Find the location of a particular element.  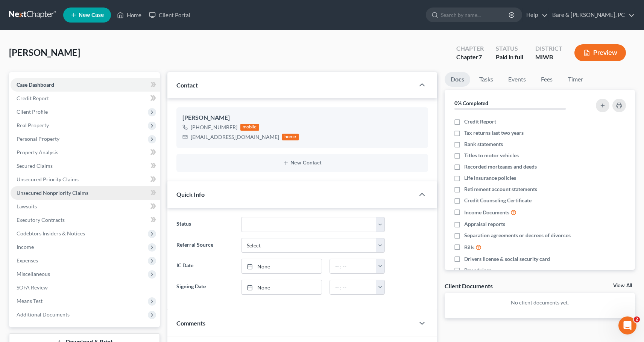

a: Home is located at coordinates (129, 15).